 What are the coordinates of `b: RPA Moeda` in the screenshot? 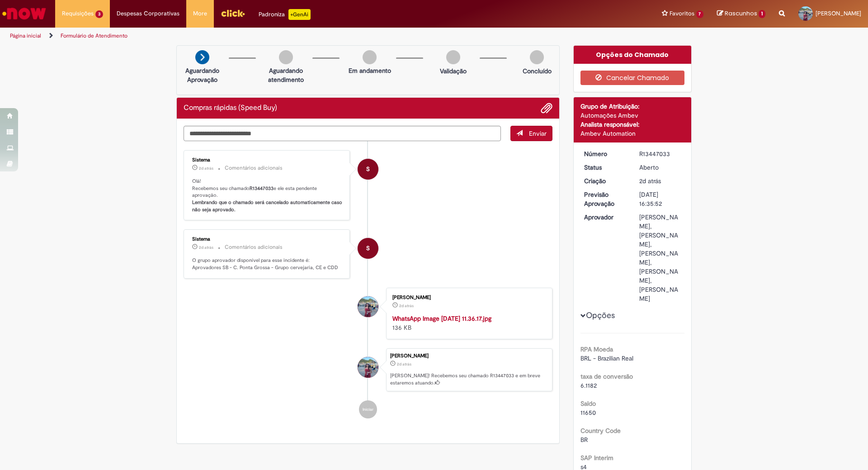 It's located at (596, 349).